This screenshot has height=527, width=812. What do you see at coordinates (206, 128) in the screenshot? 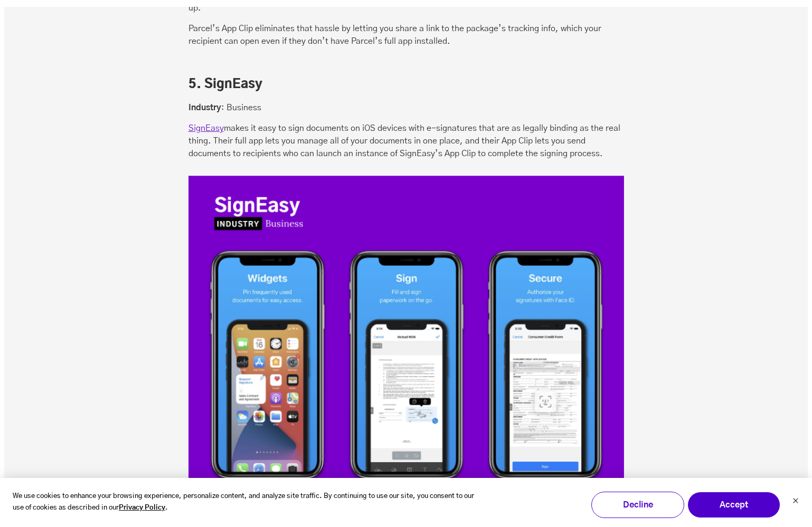
I see `a: SignEasy` at bounding box center [206, 128].